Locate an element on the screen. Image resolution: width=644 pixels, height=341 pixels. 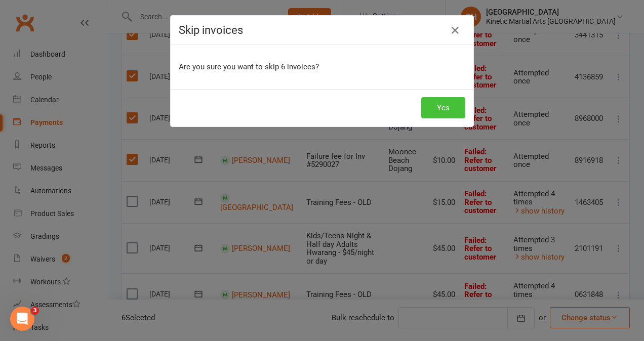
span: 3 is located at coordinates (35, 311).